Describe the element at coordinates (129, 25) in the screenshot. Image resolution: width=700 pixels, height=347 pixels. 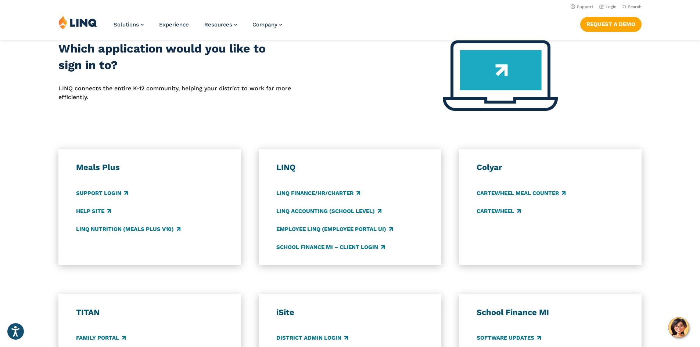
I see `a: Solutions` at that location.